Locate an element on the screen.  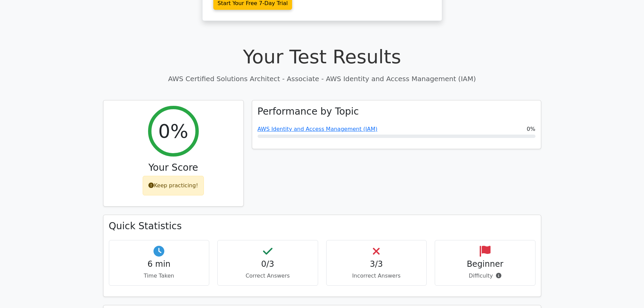
div: Keep practicing! is located at coordinates (173, 186).